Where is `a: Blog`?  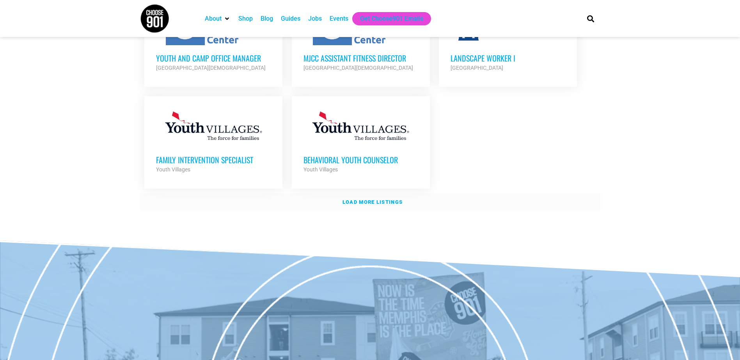 a: Blog is located at coordinates (267, 19).